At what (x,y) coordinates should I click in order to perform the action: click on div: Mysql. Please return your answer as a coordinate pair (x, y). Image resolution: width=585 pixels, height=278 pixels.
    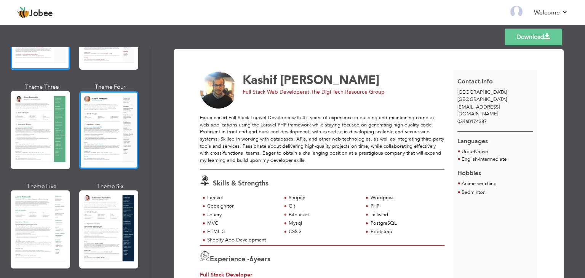
    Looking at the image, I should click on (324, 223).